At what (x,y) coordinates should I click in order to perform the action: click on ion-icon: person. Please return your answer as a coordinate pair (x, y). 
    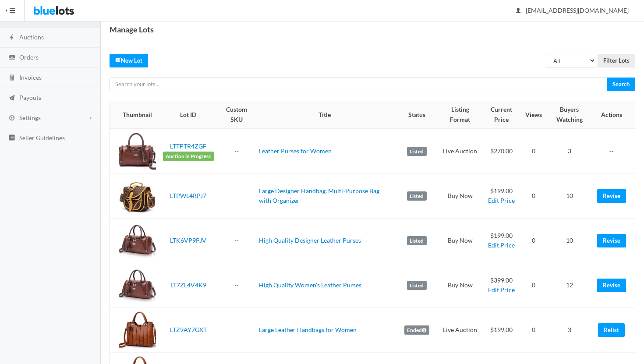
    Looking at the image, I should click on (519, 11).